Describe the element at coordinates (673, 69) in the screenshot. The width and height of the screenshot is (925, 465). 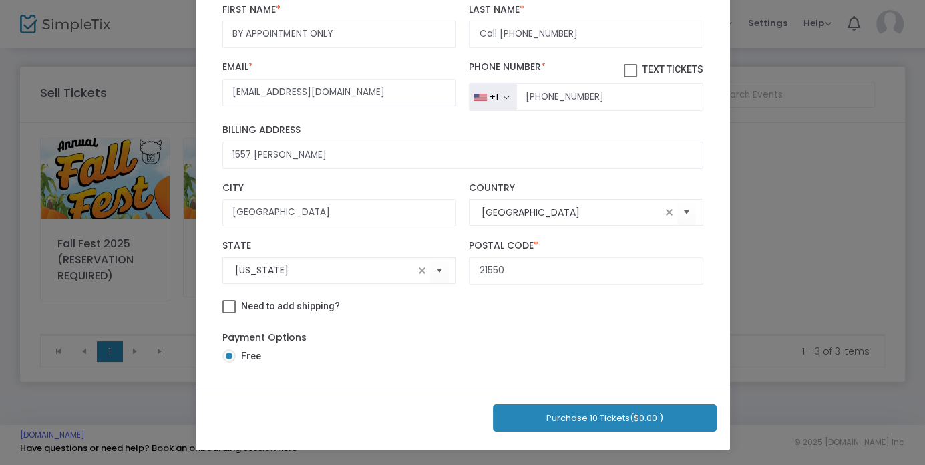
I see `span: Text Tickets` at that location.